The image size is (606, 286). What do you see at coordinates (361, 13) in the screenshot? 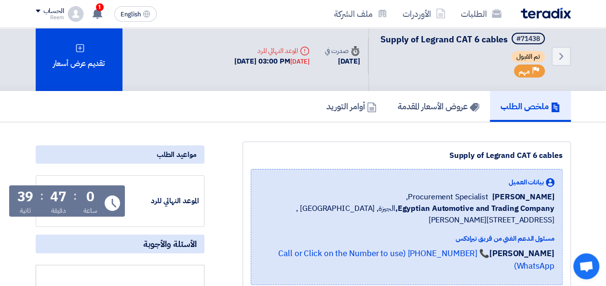
I see `a: ملف الشركة` at bounding box center [361, 13].